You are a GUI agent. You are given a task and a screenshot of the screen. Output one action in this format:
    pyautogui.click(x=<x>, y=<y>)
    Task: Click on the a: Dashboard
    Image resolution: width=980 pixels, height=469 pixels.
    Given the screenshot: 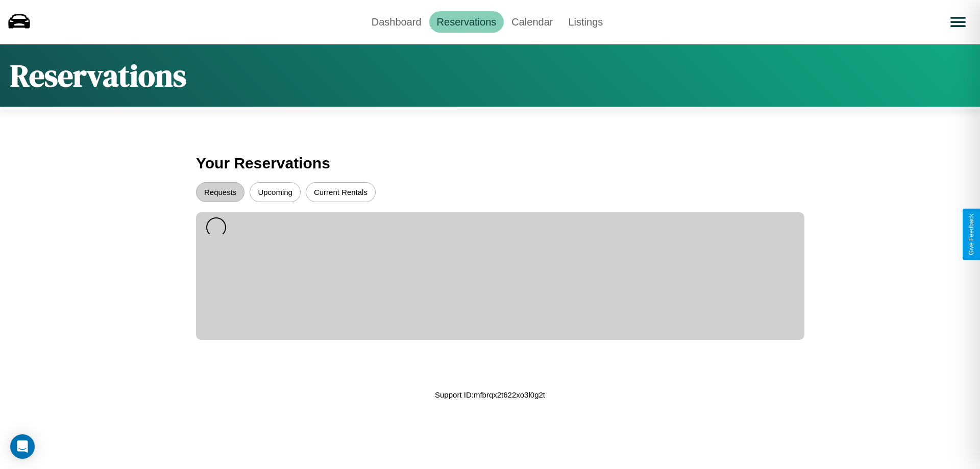 What is the action you would take?
    pyautogui.click(x=397, y=22)
    